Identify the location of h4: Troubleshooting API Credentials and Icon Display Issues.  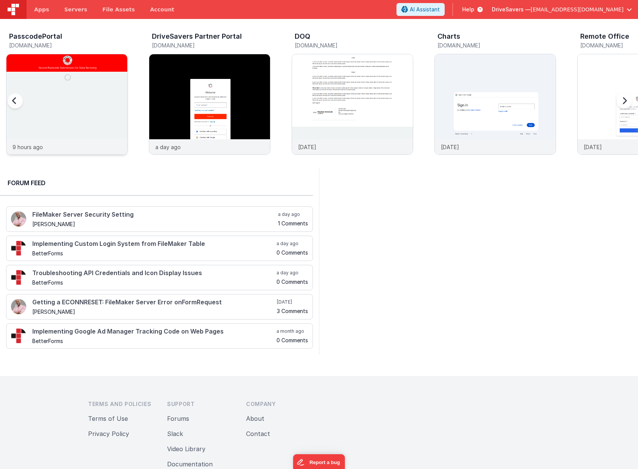
(153, 273).